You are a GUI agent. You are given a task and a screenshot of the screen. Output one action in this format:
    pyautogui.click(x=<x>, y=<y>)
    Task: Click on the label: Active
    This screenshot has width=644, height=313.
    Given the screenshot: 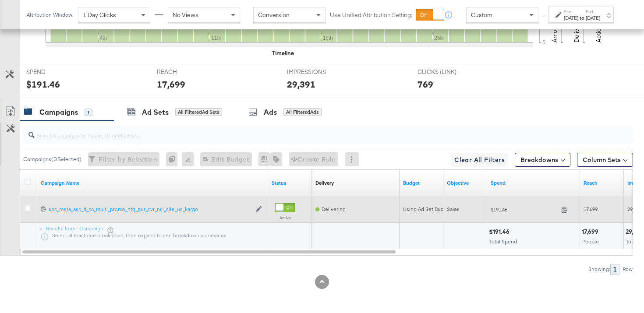 What is the action you would take?
    pyautogui.click(x=285, y=217)
    